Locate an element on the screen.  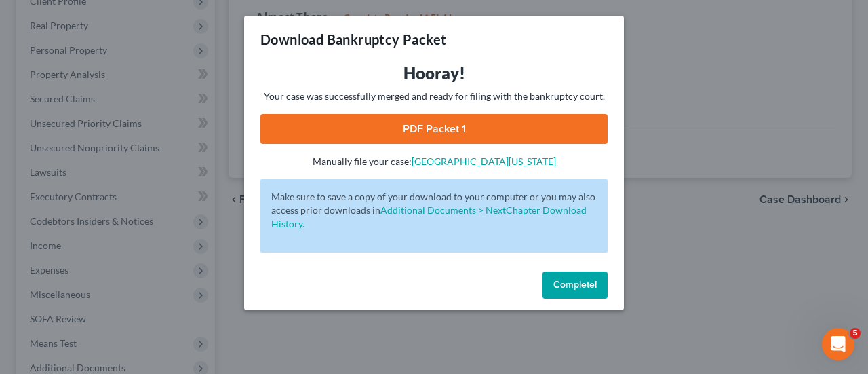
button: Complete! is located at coordinates (575, 285).